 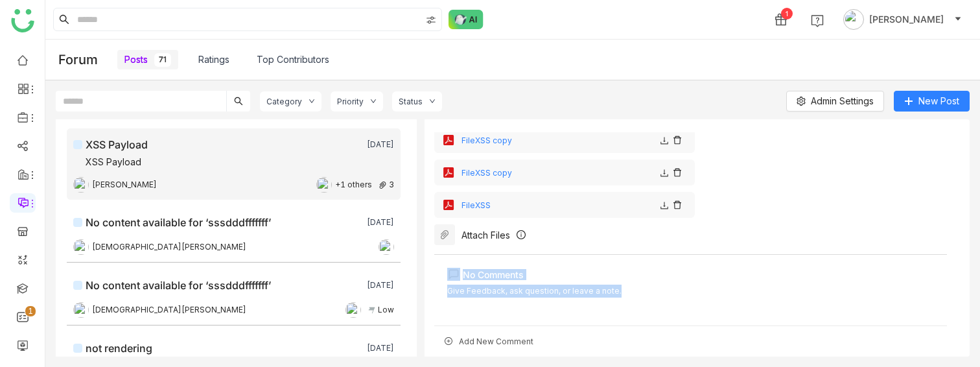 I want to click on button: Admin Settings, so click(x=835, y=101).